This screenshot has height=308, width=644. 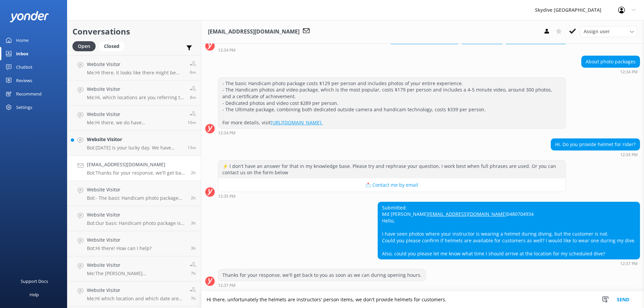 What do you see at coordinates (191, 122) in the screenshot?
I see `span: 02:40pm 13-Aug-2025 (UTC +10:00) Australia/Brisbane` at bounding box center [191, 122].